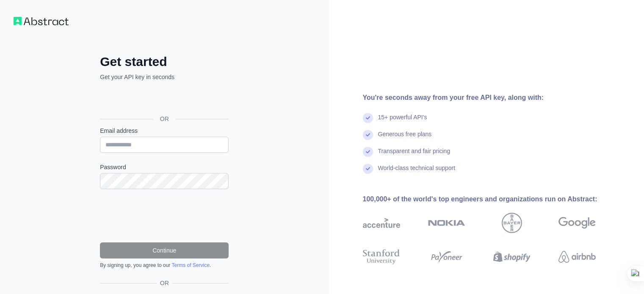  Describe the element at coordinates (190, 265) in the screenshot. I see `a: Terms of Service` at that location.